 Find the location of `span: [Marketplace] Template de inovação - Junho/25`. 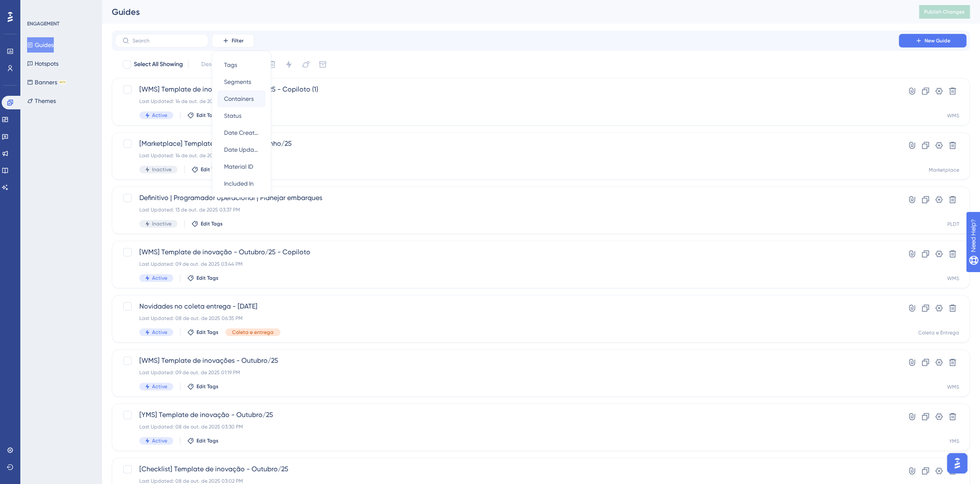

span: [Marketplace] Template de inovação - Junho/25 is located at coordinates (506, 144).